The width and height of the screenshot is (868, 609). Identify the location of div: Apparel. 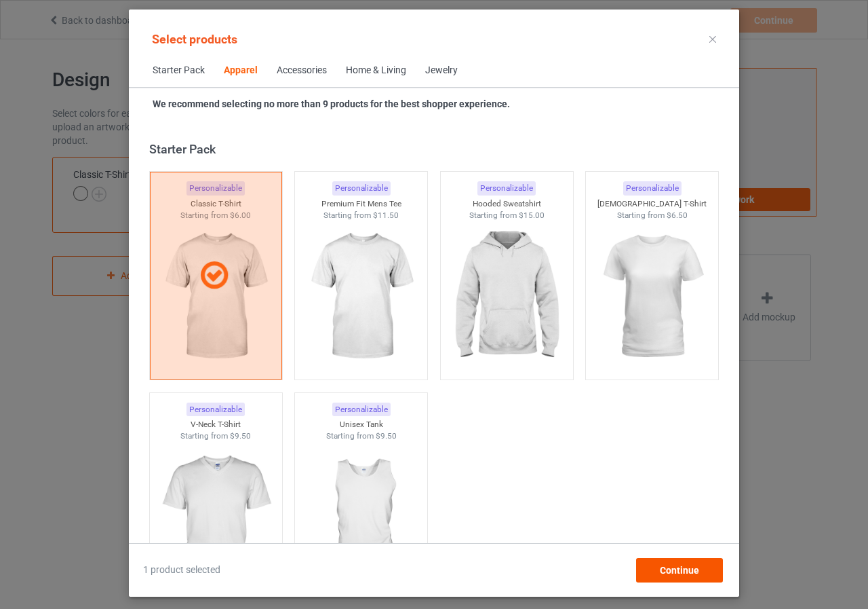
(241, 71).